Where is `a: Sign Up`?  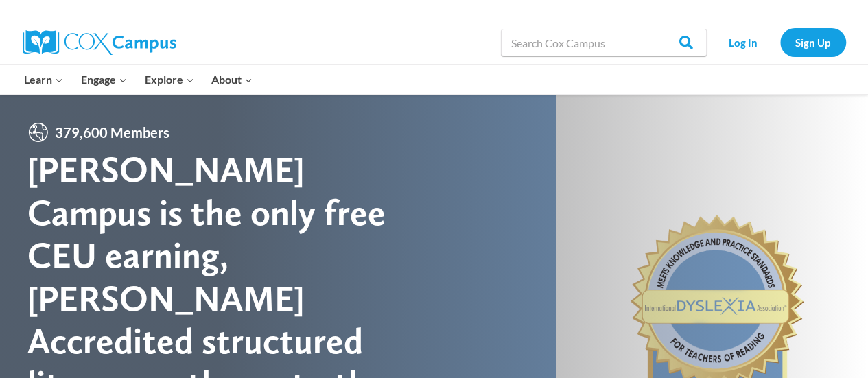 a: Sign Up is located at coordinates (813, 41).